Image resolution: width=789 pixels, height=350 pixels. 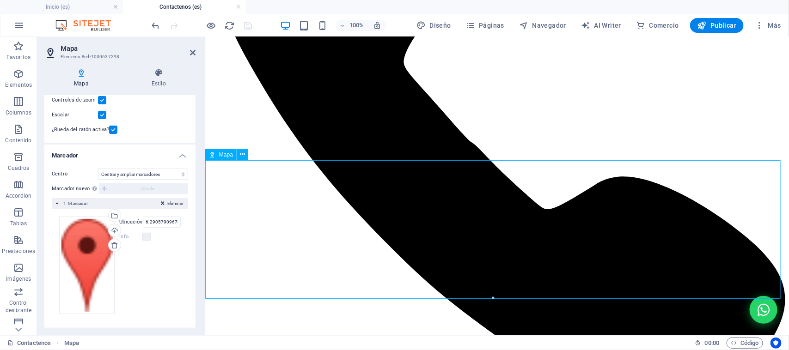 What do you see at coordinates (717, 25) in the screenshot?
I see `button: Publicar` at bounding box center [717, 25].